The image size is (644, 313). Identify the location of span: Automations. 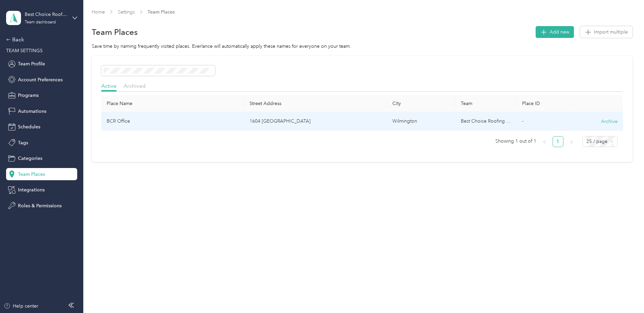
(32, 111).